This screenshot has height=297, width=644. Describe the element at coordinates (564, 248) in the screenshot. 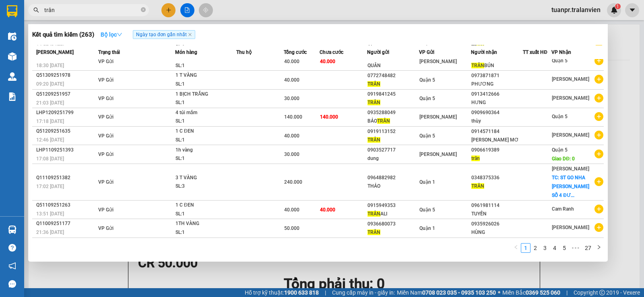

I see `a: 5` at that location.